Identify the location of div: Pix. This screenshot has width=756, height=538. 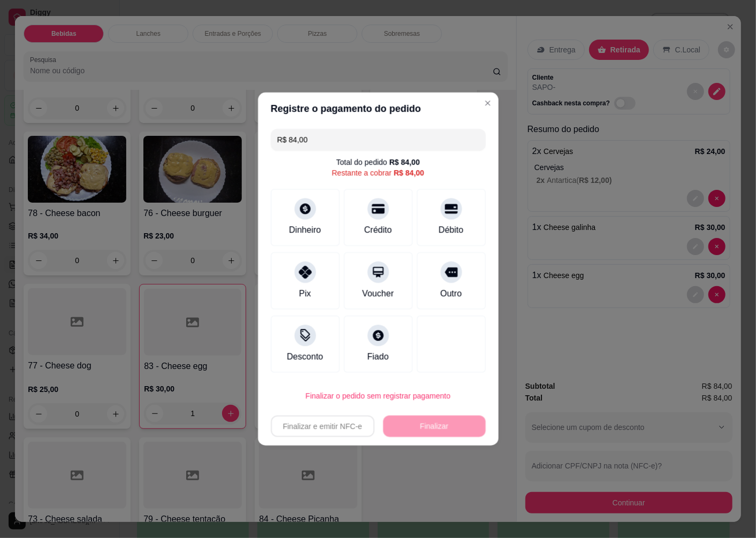
(305, 294).